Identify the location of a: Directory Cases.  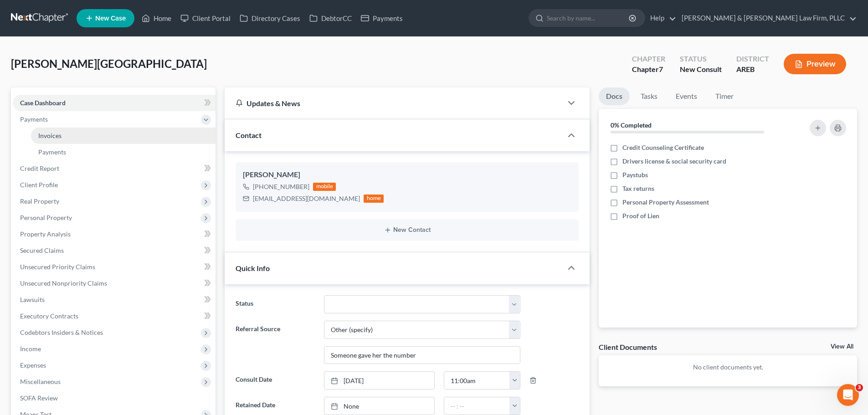
(269, 18).